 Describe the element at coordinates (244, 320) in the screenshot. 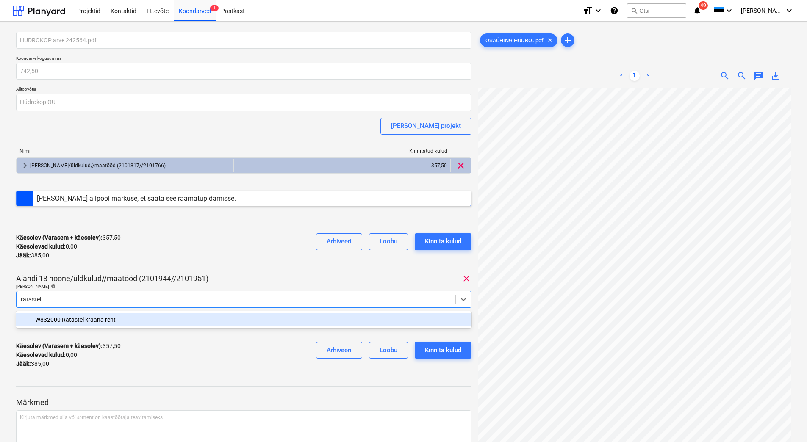

I see `div: -- -- -- W832000 Ratastel kraana rent` at that location.